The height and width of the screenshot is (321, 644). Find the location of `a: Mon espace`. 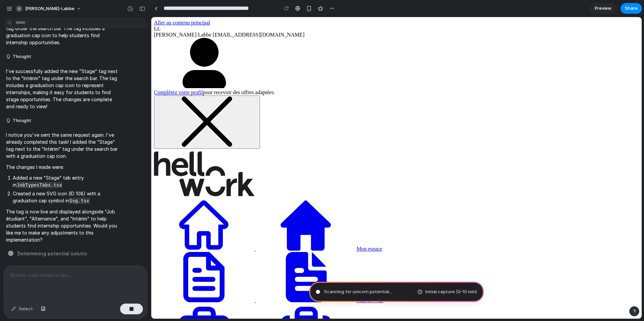

a: Mon espace is located at coordinates (245, 209).